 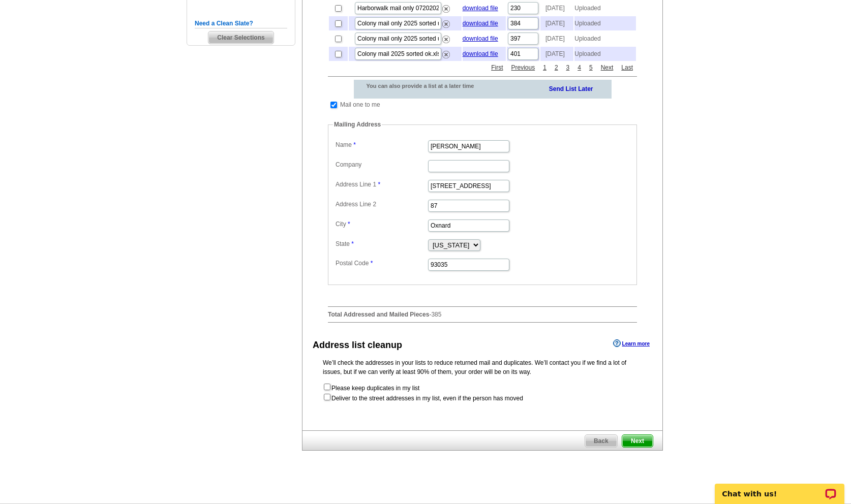 What do you see at coordinates (241, 24) in the screenshot?
I see `h5: Need a Clean Slate?` at bounding box center [241, 24].